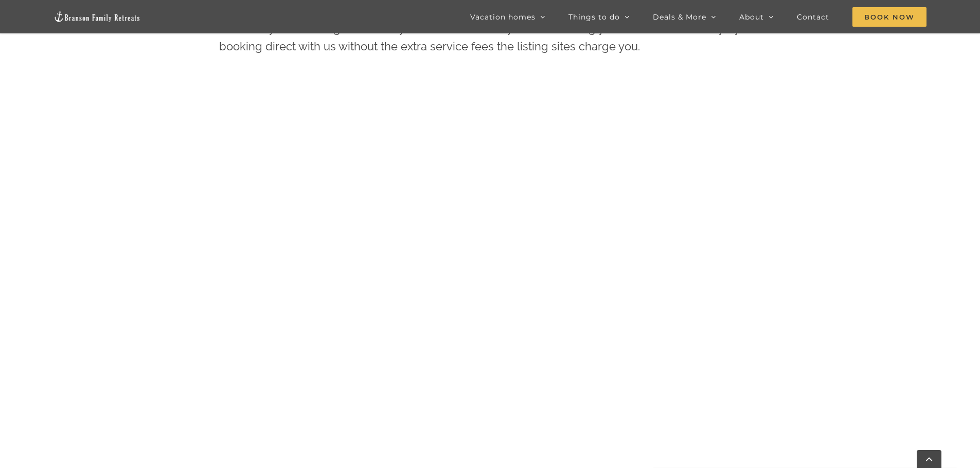 This screenshot has width=980, height=468. Describe the element at coordinates (813, 17) in the screenshot. I see `span: Contact` at that location.